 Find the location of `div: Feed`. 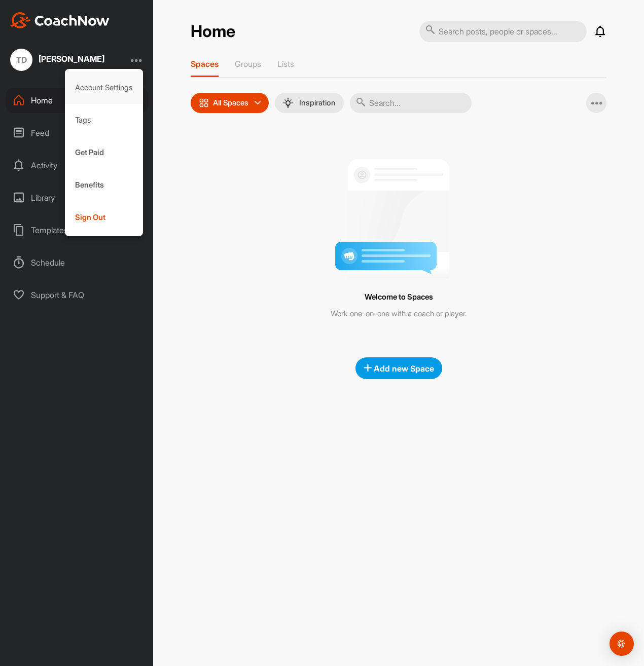

div: Feed is located at coordinates (77, 133).